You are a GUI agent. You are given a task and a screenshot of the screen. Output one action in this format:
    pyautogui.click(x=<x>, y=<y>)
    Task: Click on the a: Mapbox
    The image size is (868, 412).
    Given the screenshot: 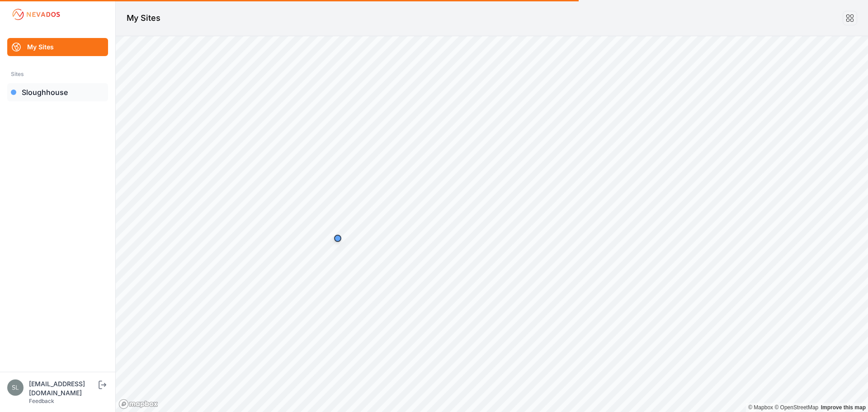 What is the action you would take?
    pyautogui.click(x=760, y=407)
    